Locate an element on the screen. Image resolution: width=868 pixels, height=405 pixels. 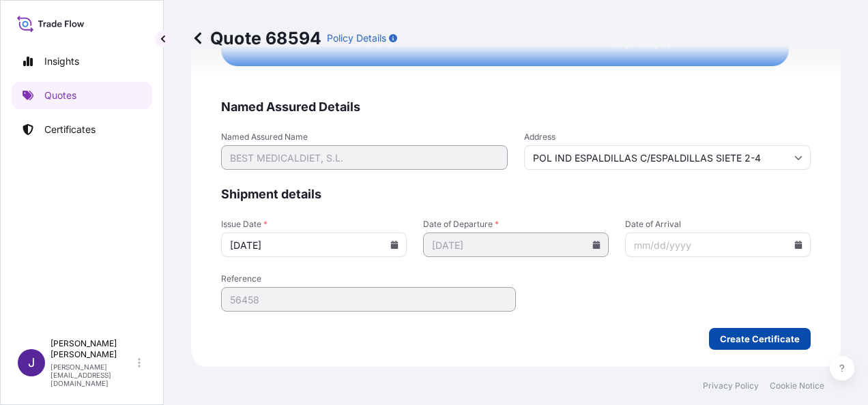
span: Date of Departure is located at coordinates (516, 224).